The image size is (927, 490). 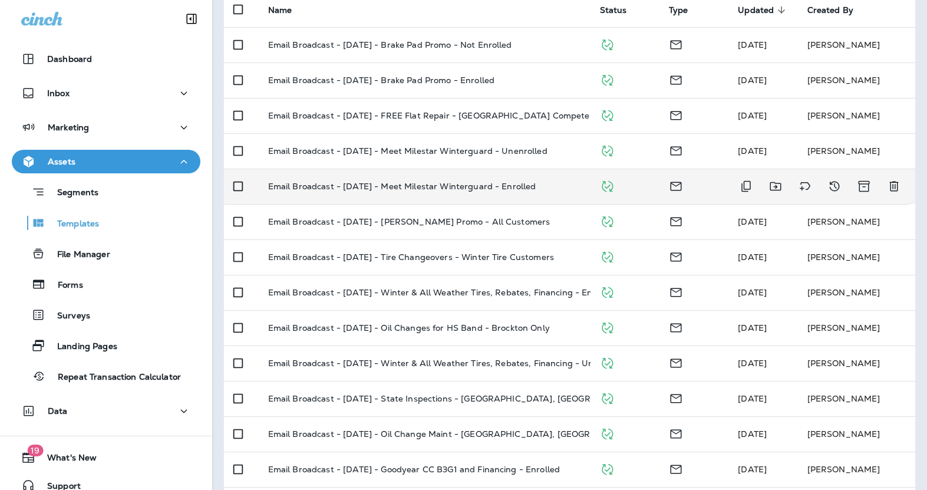 I want to click on button: Dashboard, so click(x=106, y=59).